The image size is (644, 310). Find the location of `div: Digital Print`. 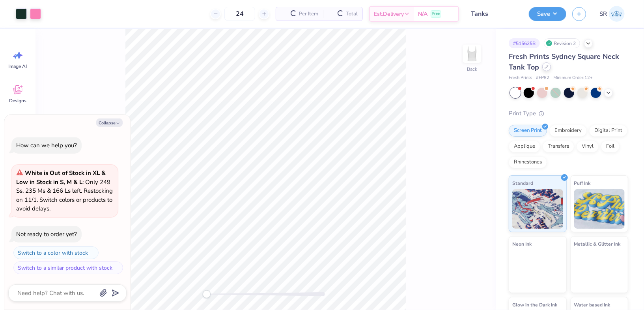

div: Digital Print is located at coordinates (609, 131).